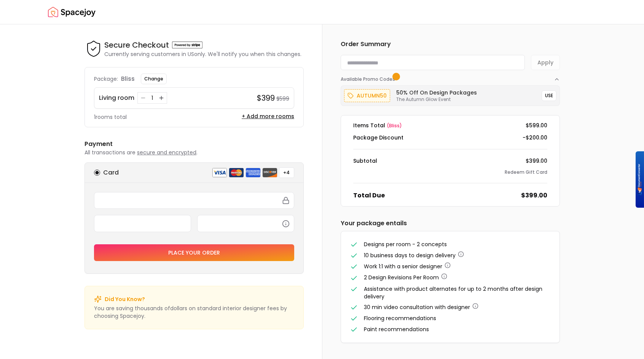 The image size is (644, 359). Describe the element at coordinates (405, 244) in the screenshot. I see `span: Designs per room - 2 concepts` at that location.